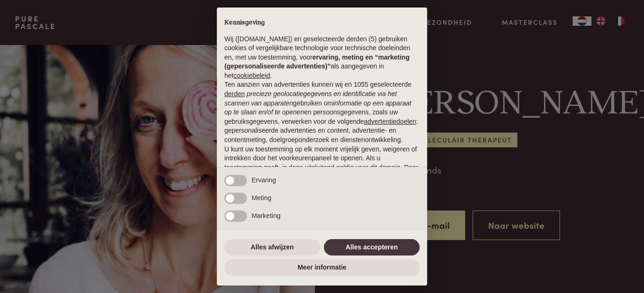 Image resolution: width=644 pixels, height=293 pixels. Describe the element at coordinates (272, 248) in the screenshot. I see `button: Alles afwijzen` at that location.